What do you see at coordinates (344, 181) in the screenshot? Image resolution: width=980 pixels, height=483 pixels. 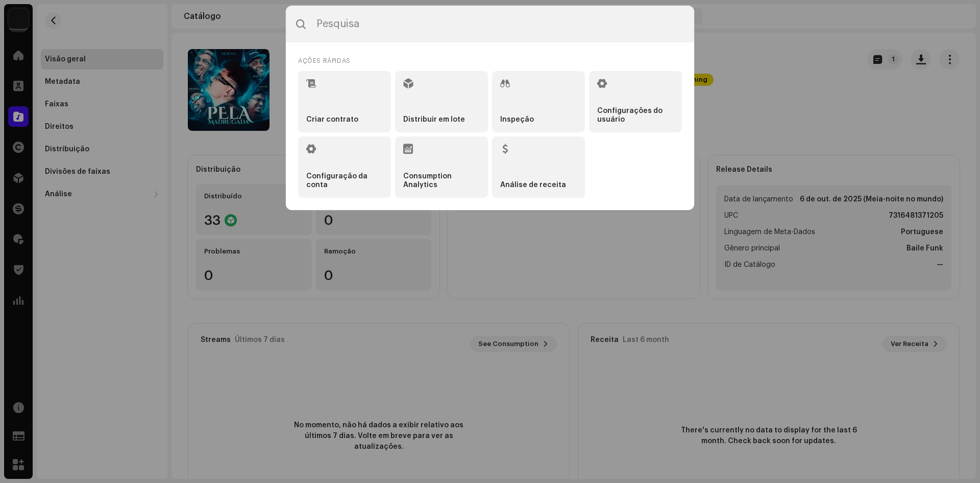 I see `strong: Configuração da conta` at bounding box center [344, 181].